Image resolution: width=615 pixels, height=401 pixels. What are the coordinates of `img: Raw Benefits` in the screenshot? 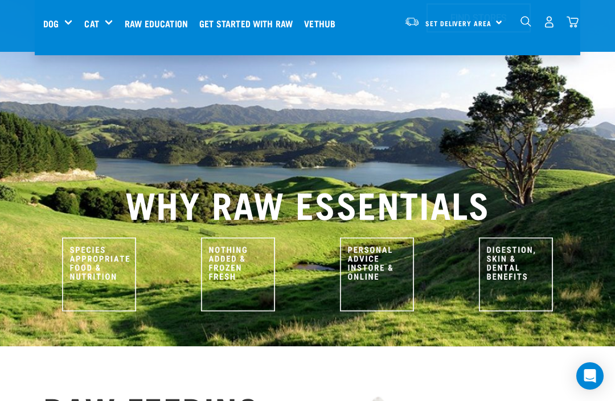 It's located at (516, 275).